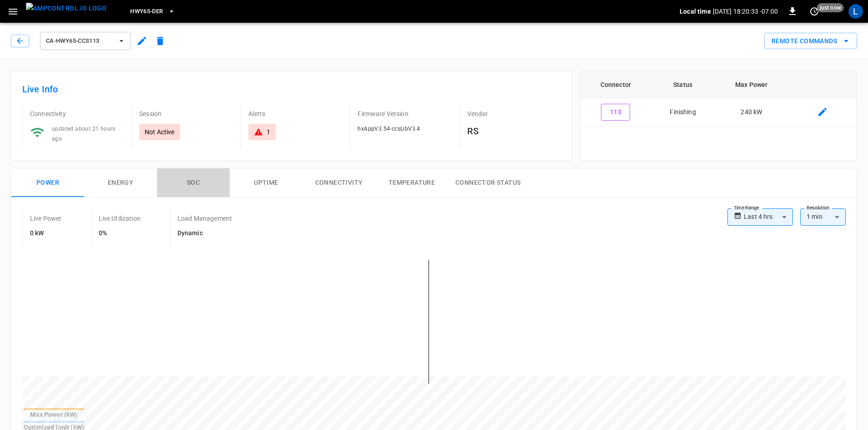 The image size is (868, 430). Describe the element at coordinates (695, 11) in the screenshot. I see `p: Local time` at that location.